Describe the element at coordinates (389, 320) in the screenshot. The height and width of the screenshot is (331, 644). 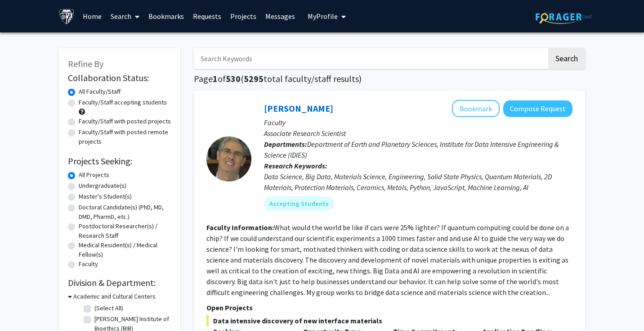
I see `span: Data intensive discovery of new interface materials` at that location.